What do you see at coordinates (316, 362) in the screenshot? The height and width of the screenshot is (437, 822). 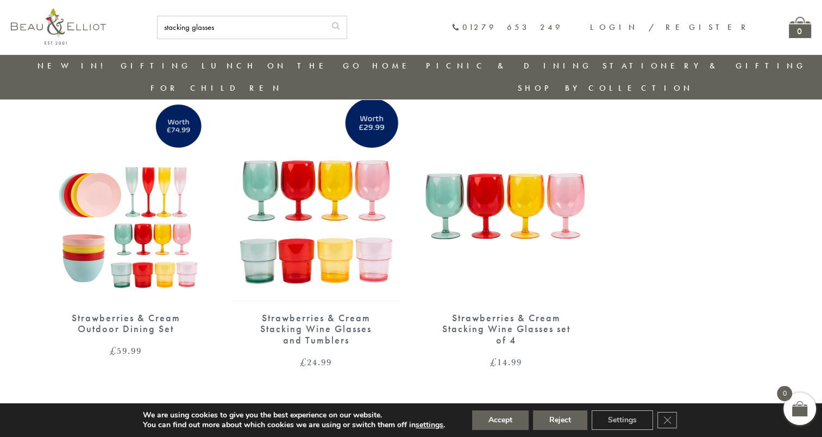 I see `bdi: 24.99` at bounding box center [316, 362].